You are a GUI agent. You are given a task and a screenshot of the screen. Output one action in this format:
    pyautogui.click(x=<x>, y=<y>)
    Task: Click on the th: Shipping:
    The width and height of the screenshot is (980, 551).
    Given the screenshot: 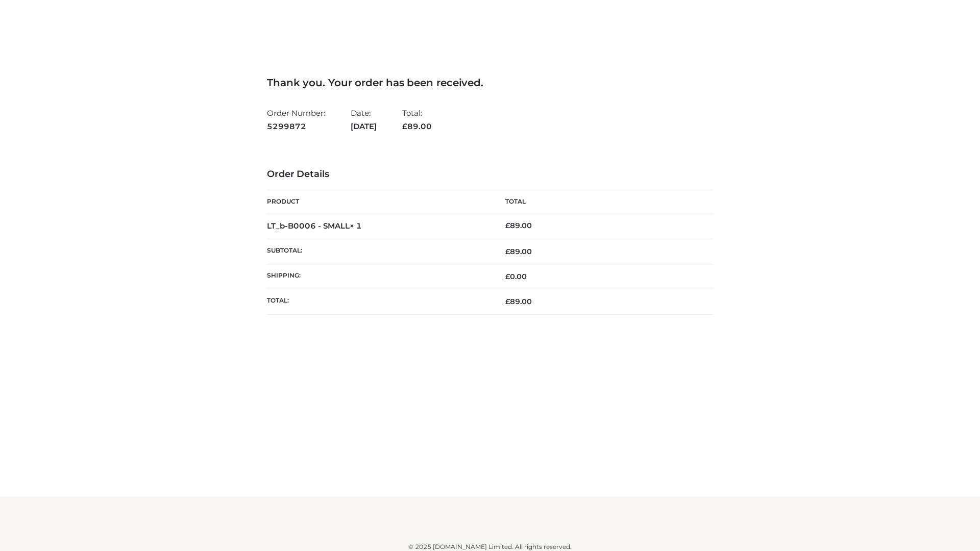 What is the action you would take?
    pyautogui.click(x=378, y=276)
    